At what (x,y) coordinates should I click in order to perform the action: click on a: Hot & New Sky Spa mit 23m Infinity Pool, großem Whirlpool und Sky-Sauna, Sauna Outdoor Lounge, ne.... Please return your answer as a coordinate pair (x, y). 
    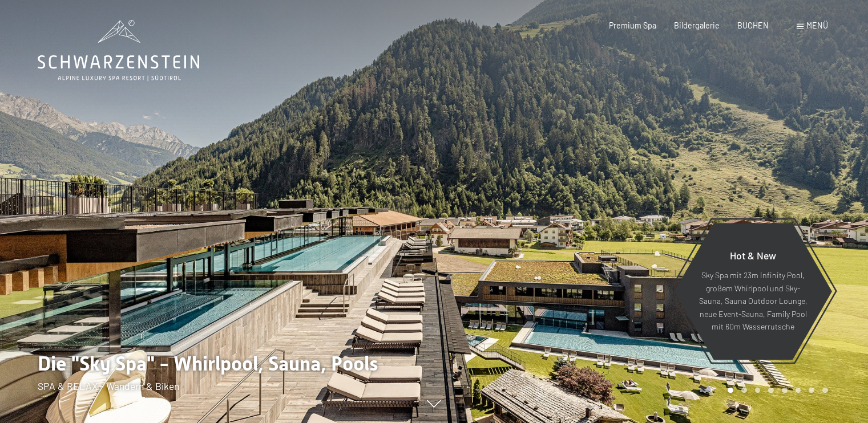
    Looking at the image, I should click on (753, 291).